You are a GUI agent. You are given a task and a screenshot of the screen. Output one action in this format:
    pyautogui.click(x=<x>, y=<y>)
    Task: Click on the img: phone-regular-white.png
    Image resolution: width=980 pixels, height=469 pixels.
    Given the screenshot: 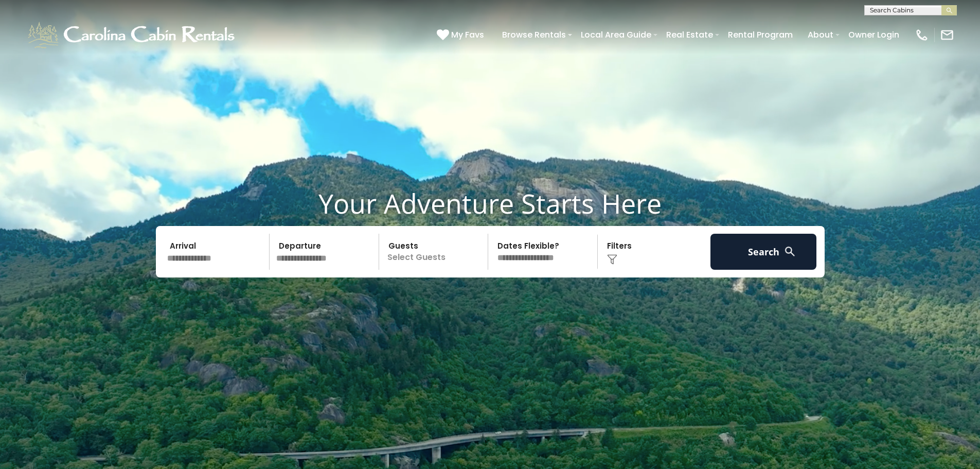 What is the action you would take?
    pyautogui.click(x=922, y=35)
    